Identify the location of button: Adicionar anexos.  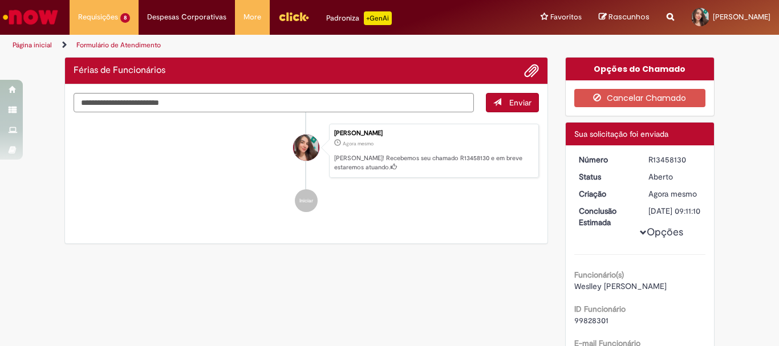
(531, 71).